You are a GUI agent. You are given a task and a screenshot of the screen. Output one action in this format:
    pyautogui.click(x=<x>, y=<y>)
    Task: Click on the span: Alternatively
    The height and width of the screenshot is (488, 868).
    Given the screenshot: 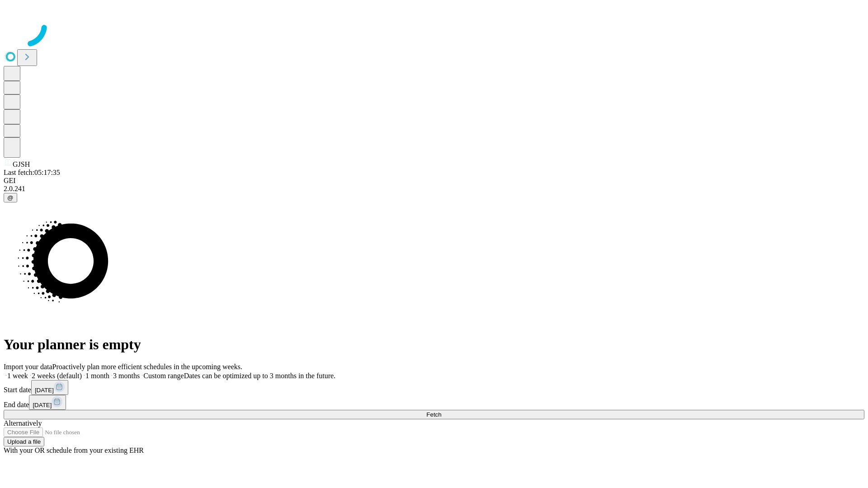 What is the action you would take?
    pyautogui.click(x=22, y=423)
    